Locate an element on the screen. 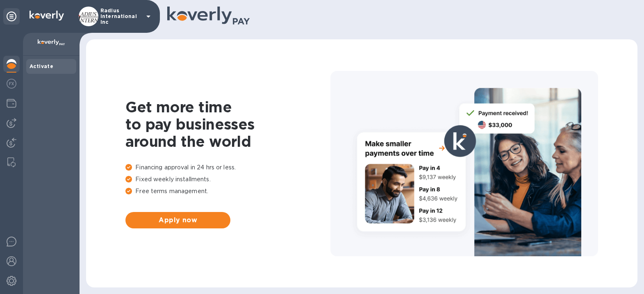  p: Radius International Inc is located at coordinates (121, 17).